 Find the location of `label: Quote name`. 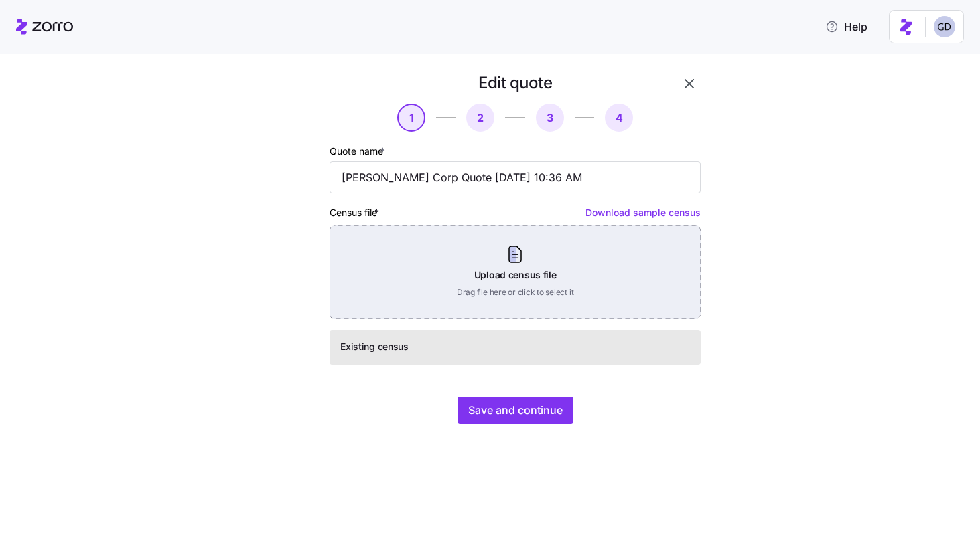

label: Quote name is located at coordinates (358, 151).